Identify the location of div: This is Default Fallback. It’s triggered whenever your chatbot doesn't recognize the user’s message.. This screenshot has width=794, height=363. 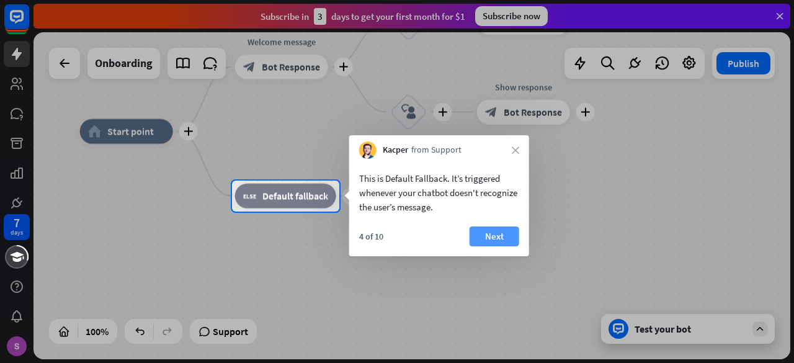
(439, 192).